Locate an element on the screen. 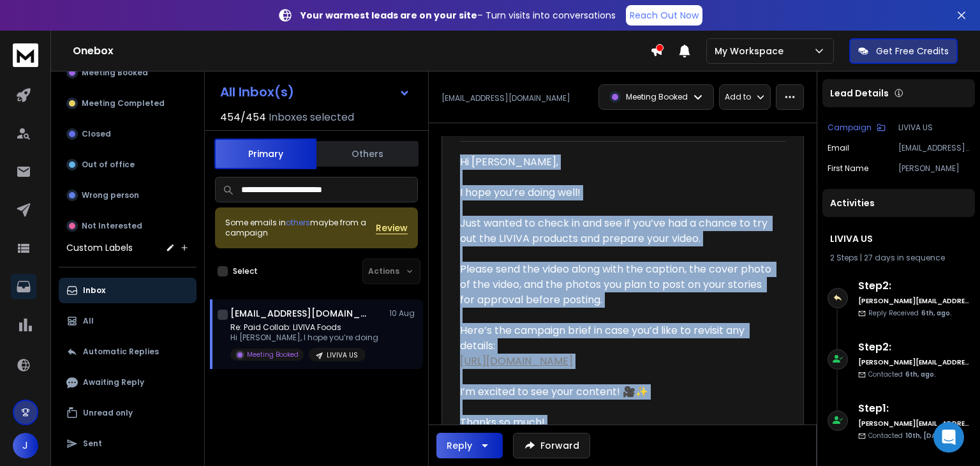  p: Re: Paid Collab: LIVIVA Foods is located at coordinates (304, 327).